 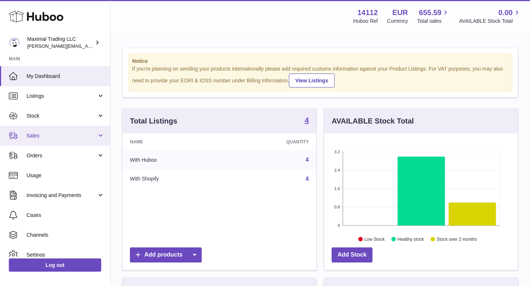 What do you see at coordinates (15, 15) in the screenshot?
I see `img: logo_orange.svg` at bounding box center [15, 15].